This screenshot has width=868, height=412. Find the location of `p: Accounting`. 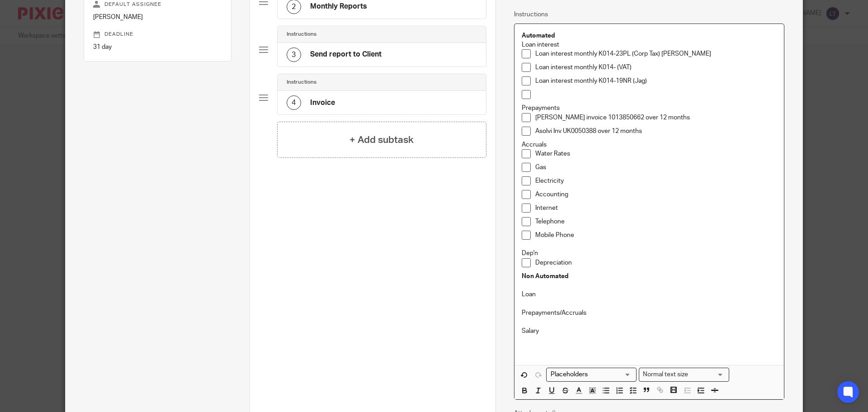

p: Accounting is located at coordinates (656, 194).